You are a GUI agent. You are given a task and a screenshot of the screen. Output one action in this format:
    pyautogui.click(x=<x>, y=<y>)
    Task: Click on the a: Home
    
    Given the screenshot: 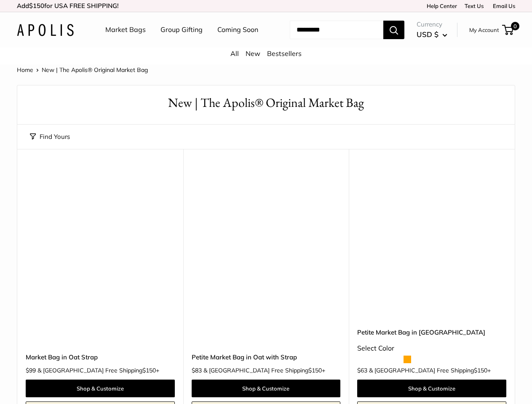 What is the action you would take?
    pyautogui.click(x=25, y=70)
    